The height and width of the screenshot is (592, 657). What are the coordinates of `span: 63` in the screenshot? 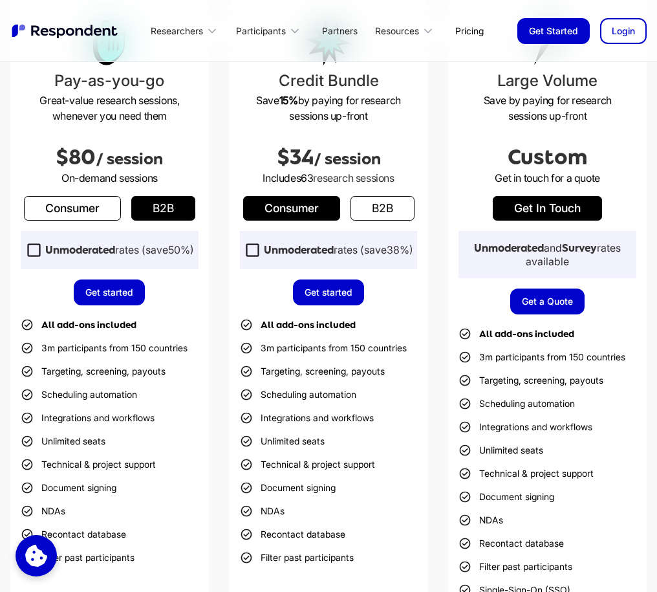 It's located at (307, 178).